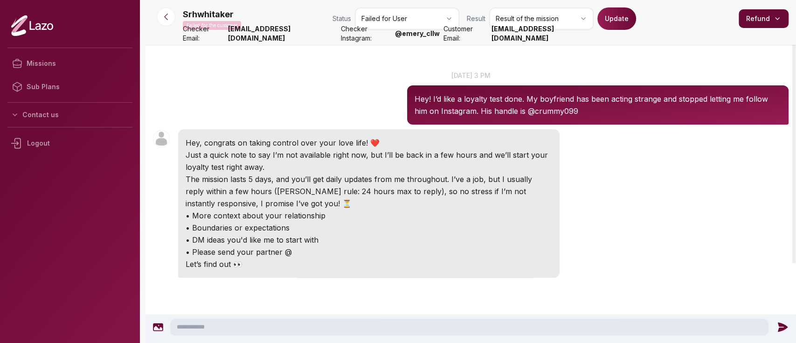 The width and height of the screenshot is (796, 343). I want to click on p: Just a quick note to say I’m not available right now, but I’ll be back in a few hours and we’ll s..., so click(369, 161).